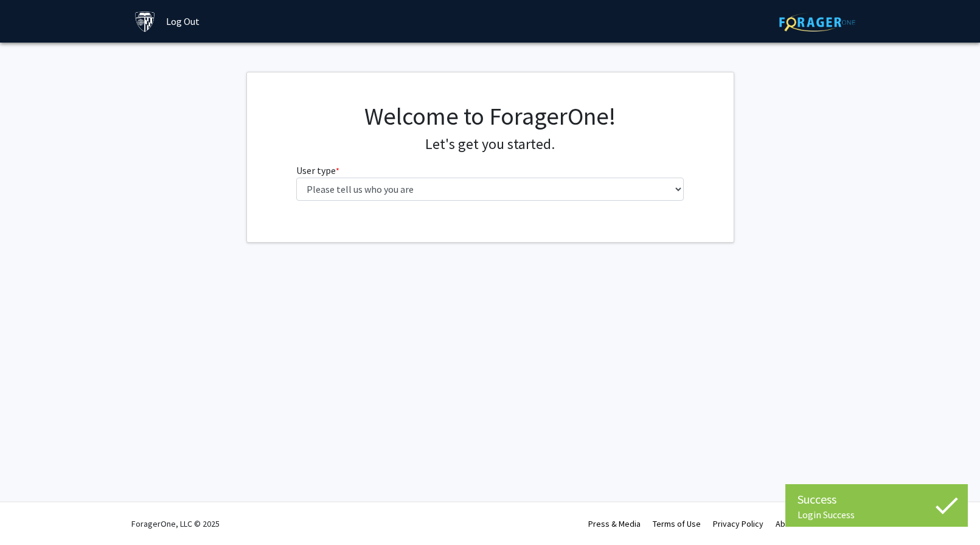 The image size is (980, 545). I want to click on h1: Welcome to ForagerOne!, so click(490, 116).